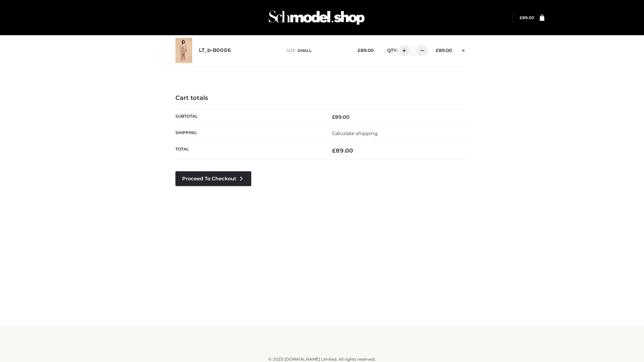 The image size is (644, 362). I want to click on a: Calculate shipping, so click(355, 133).